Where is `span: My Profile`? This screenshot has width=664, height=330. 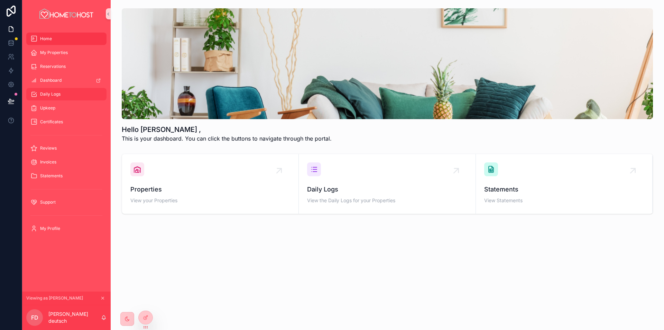
span: My Profile is located at coordinates (50, 228).